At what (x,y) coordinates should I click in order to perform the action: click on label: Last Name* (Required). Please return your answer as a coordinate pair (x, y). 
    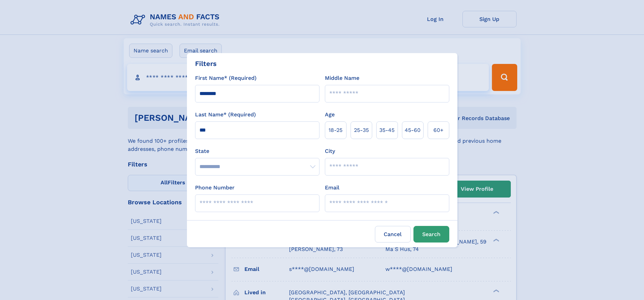
    Looking at the image, I should click on (225, 115).